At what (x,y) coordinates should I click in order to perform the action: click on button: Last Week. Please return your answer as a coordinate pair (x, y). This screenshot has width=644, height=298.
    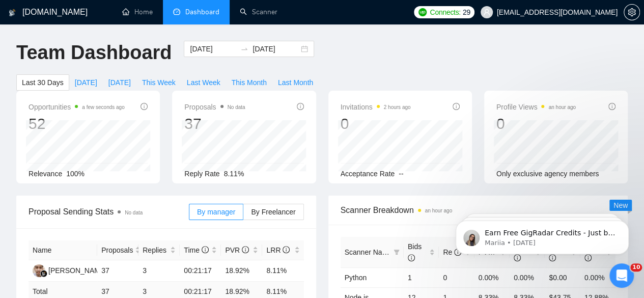
    Looking at the image, I should click on (204, 82).